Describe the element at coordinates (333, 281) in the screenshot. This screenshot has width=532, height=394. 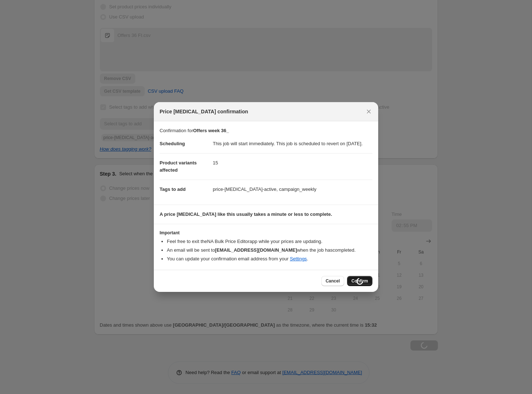
I see `button: Cancel` at that location.